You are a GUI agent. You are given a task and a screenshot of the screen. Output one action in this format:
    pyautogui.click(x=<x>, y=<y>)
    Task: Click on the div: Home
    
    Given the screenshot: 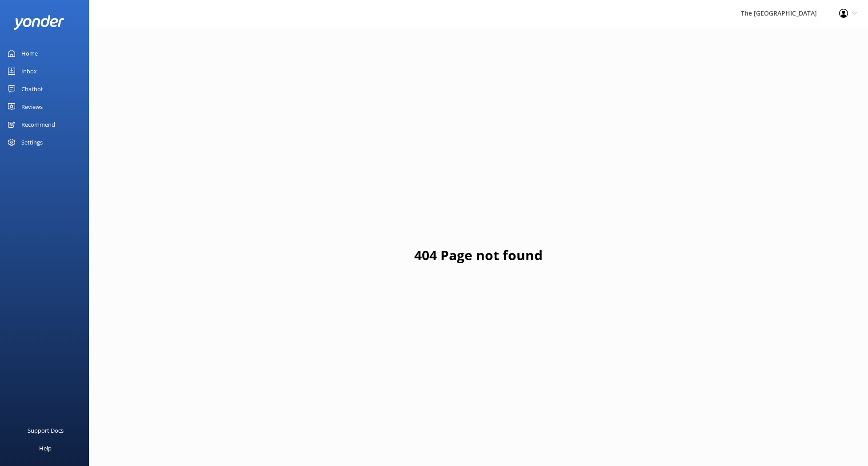 What is the action you would take?
    pyautogui.click(x=30, y=53)
    